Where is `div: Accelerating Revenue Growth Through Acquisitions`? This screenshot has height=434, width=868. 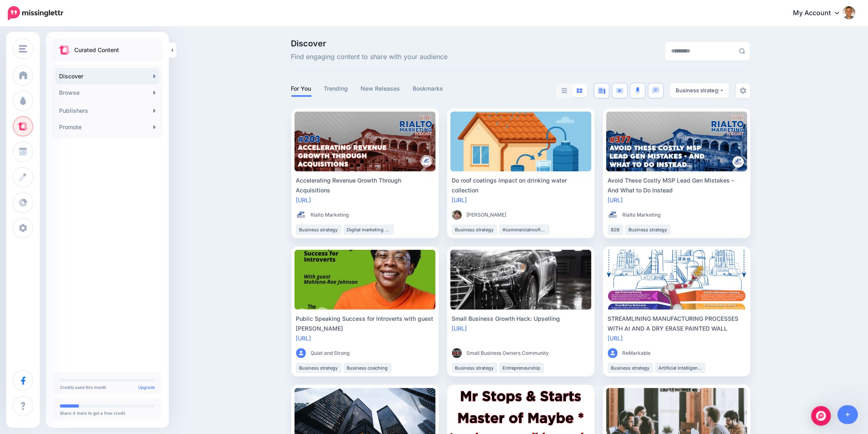 div: Accelerating Revenue Growth Through Acquisitions is located at coordinates (365, 186).